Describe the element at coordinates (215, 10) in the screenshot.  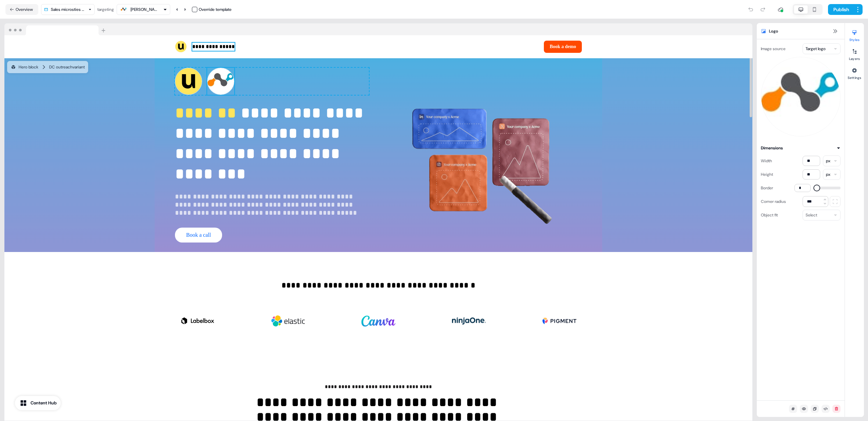
I see `div: Override template` at that location.